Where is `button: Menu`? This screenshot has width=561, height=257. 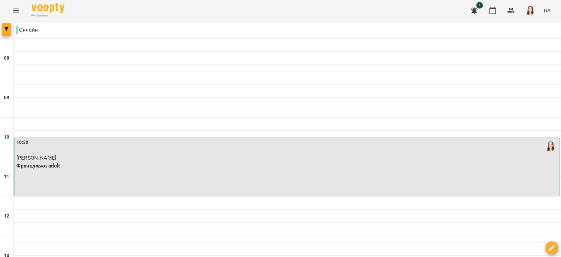 button: Menu is located at coordinates (16, 11).